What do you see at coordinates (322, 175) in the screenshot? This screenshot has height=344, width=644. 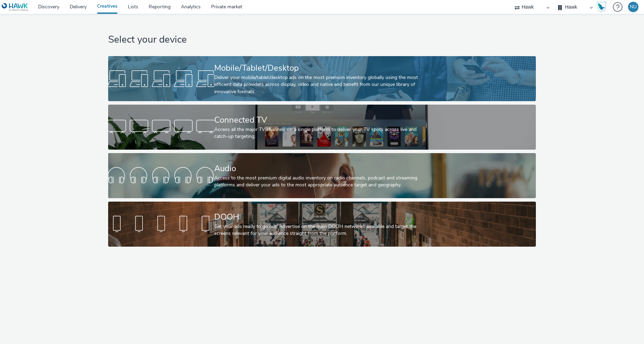 I see `a: AudioAccess to the most premium digital audio inventory on radio channels, podcast and streaming ...` at bounding box center [322, 175].